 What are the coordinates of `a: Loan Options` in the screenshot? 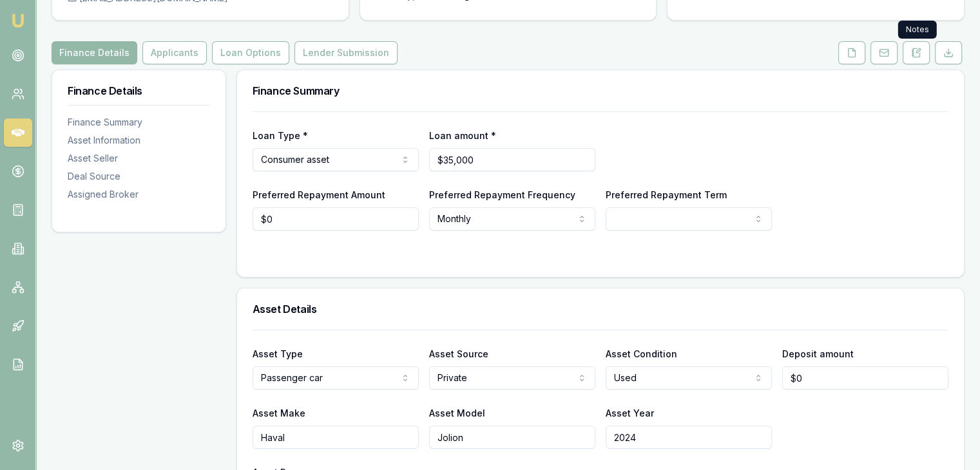 It's located at (250, 53).